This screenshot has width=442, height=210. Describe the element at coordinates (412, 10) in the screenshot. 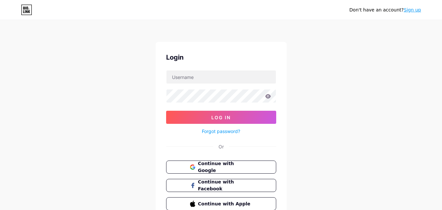

I see `a: Sign up` at that location.